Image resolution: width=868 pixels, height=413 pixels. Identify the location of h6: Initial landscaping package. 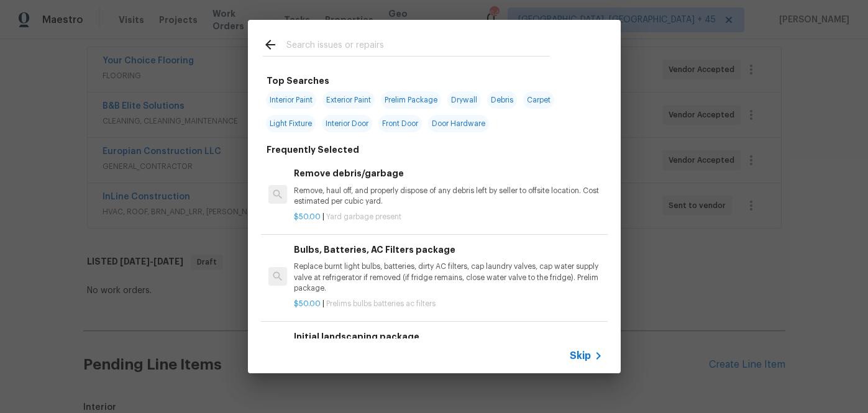
(448, 337).